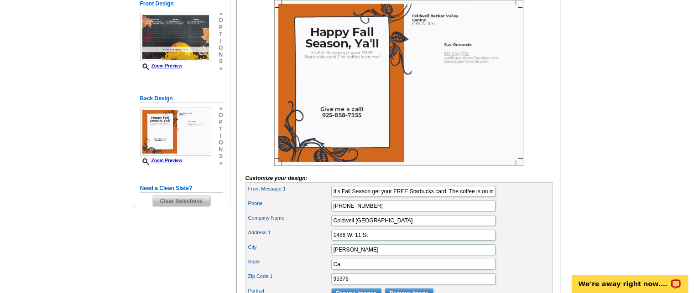  Describe the element at coordinates (276, 178) in the screenshot. I see `i: Customize your design:` at that location.